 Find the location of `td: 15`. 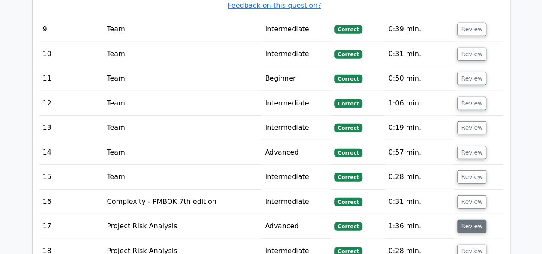

td: 15 is located at coordinates (72, 177).